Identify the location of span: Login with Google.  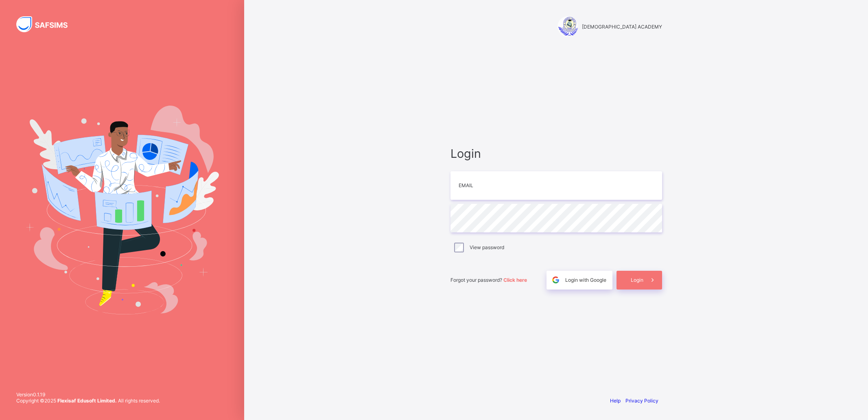
(586, 279).